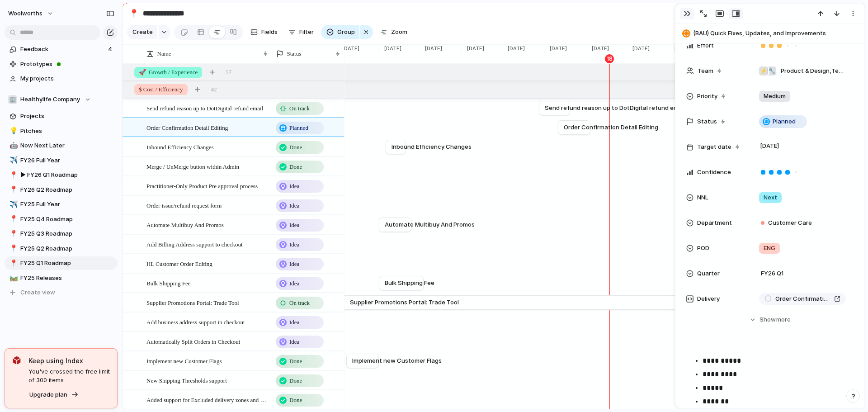 The width and height of the screenshot is (868, 412). Describe the element at coordinates (61, 263) in the screenshot. I see `a: 📍FY25 Q1 Roadmap` at that location.